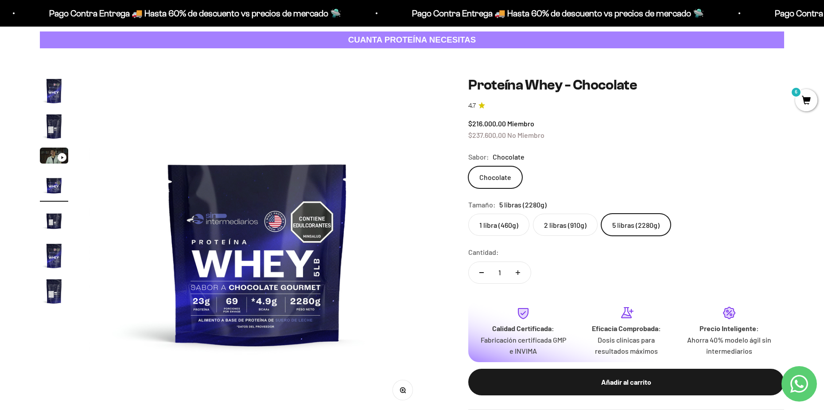 The width and height of the screenshot is (824, 410). What do you see at coordinates (478, 157) in the screenshot?
I see `legend: Sabor:` at bounding box center [478, 157].